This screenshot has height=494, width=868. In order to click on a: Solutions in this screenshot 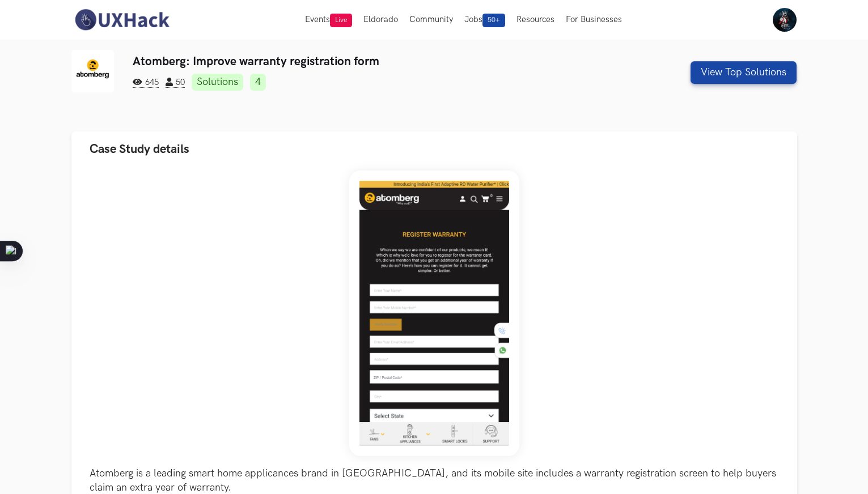, I will do `click(217, 82)`.